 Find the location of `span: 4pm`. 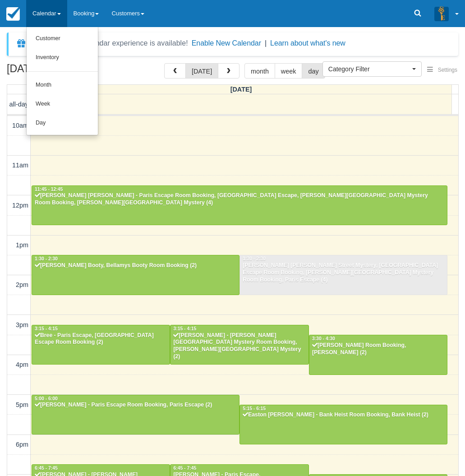

span: 4pm is located at coordinates (22, 364).